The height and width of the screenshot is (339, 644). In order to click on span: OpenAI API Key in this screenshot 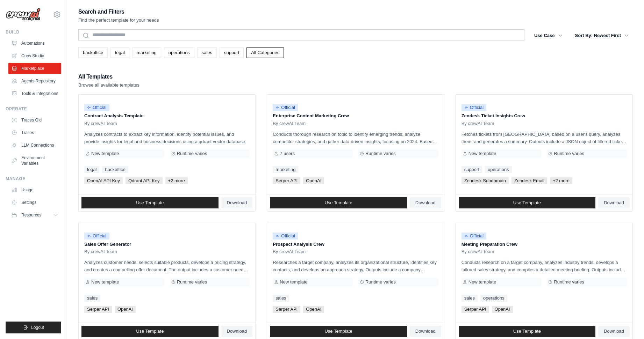, I will do `click(103, 181)`.